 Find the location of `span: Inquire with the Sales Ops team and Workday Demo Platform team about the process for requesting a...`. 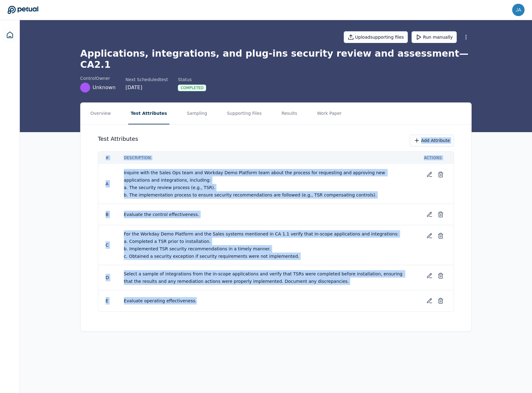

span: Inquire with the Sales Ops team and Workday Demo Platform team about the process for requesting a... is located at coordinates (255, 184).